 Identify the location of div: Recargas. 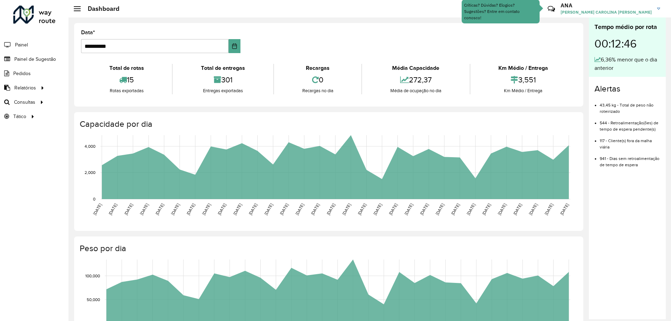
(318, 68).